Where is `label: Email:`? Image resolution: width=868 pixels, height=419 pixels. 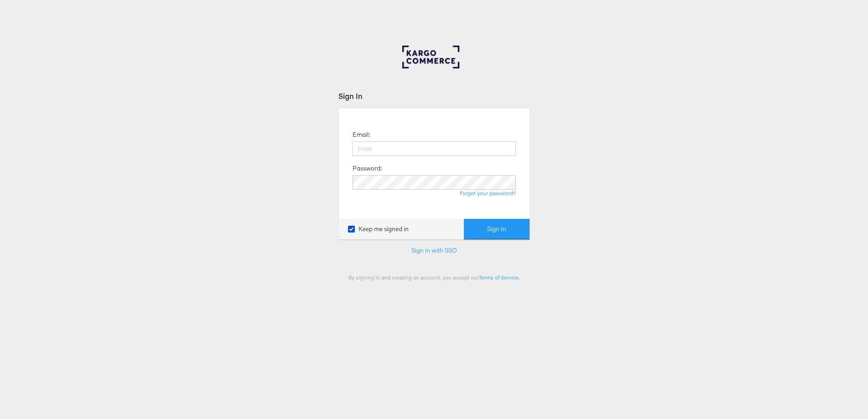 label: Email: is located at coordinates (361, 134).